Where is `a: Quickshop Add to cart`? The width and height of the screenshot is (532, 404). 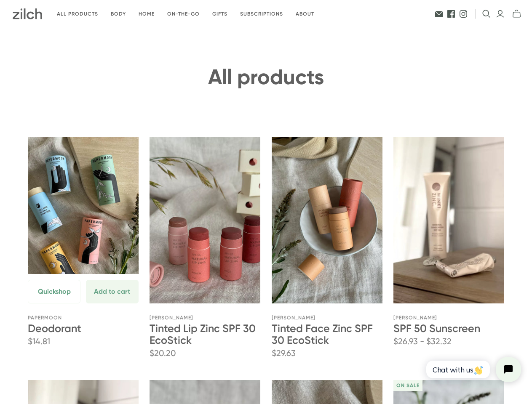 a: Quickshop Add to cart is located at coordinates (83, 289).